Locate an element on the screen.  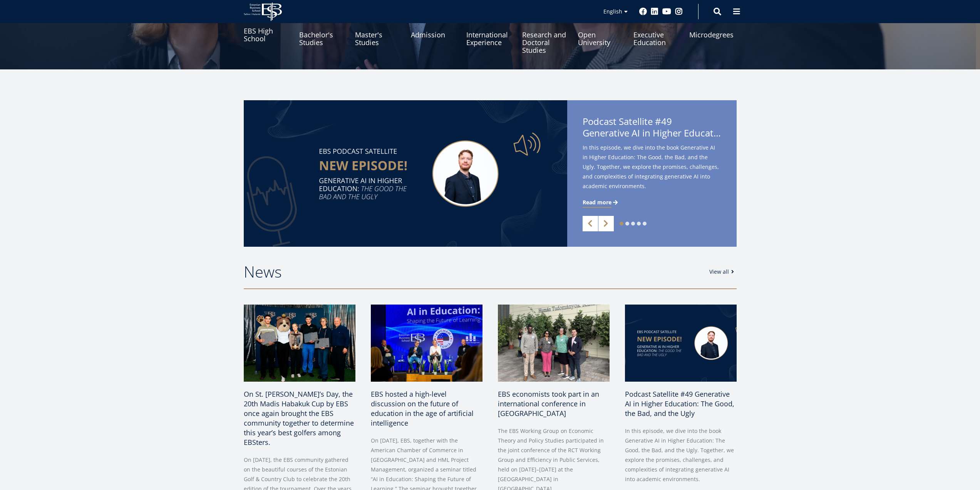
img: a is located at coordinates (554, 343).